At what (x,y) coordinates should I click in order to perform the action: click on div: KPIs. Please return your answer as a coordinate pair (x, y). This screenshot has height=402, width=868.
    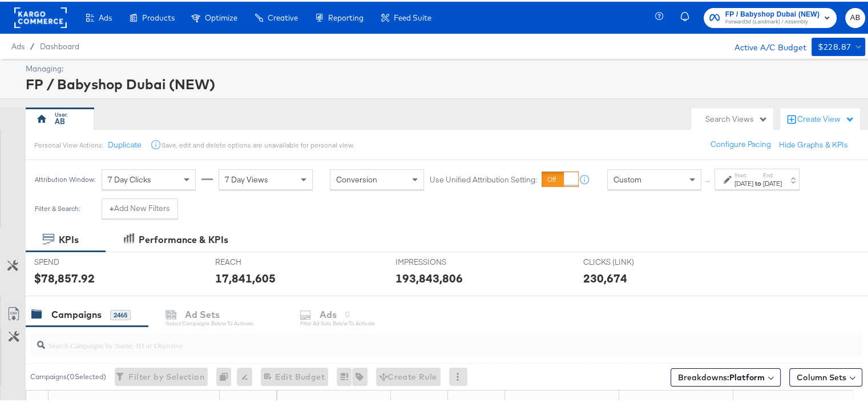
    Looking at the image, I should click on (68, 238).